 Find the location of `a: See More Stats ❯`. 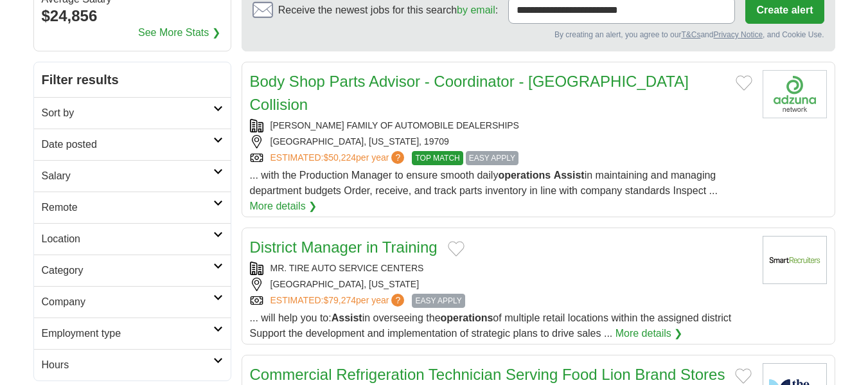

a: See More Stats ❯ is located at coordinates (179, 33).